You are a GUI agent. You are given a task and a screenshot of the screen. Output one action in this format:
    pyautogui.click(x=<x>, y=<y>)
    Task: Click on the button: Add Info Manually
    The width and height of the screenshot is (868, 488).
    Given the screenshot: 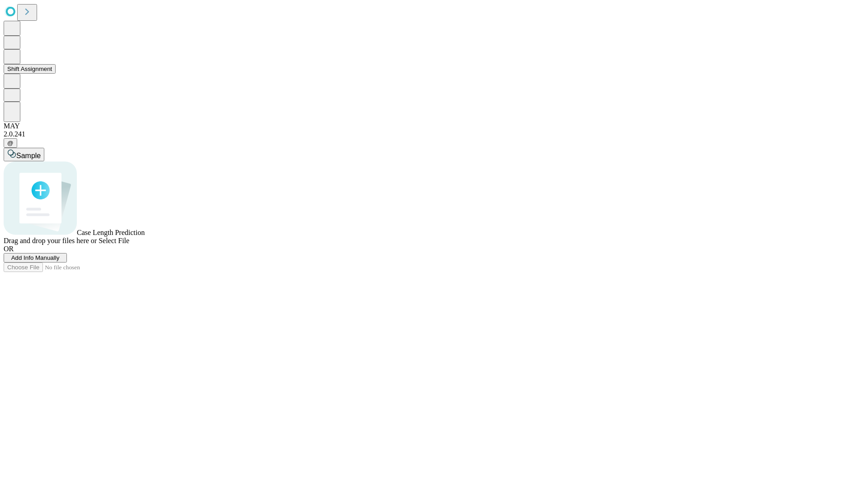 What is the action you would take?
    pyautogui.click(x=35, y=257)
    